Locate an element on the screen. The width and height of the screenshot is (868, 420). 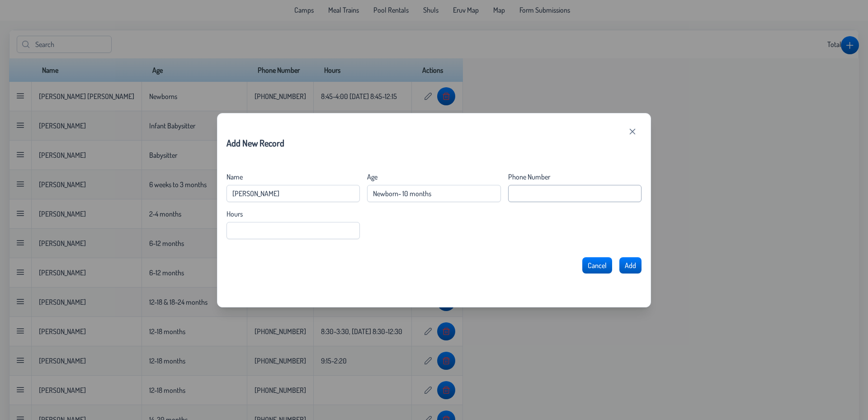
label: Phone Number is located at coordinates (575, 177).